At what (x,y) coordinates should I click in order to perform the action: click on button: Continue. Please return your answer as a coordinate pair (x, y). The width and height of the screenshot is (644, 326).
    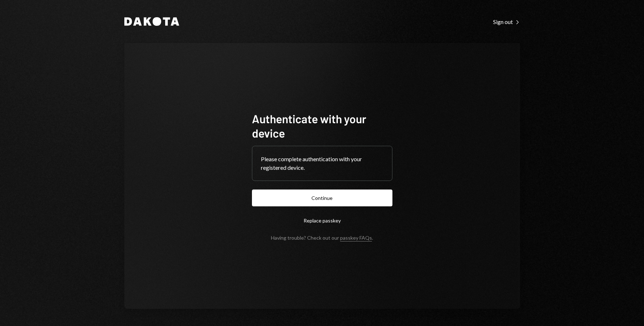
    Looking at the image, I should click on (322, 197).